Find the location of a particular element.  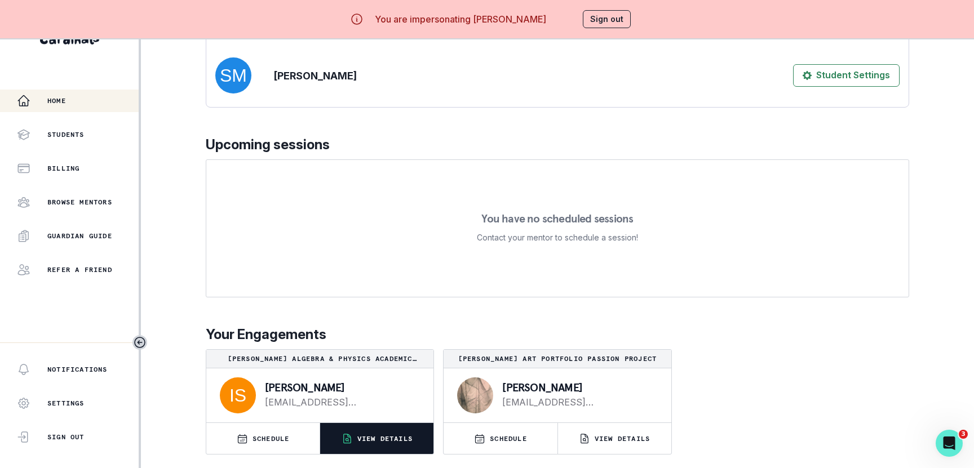

p: Sign Out is located at coordinates (66, 437).